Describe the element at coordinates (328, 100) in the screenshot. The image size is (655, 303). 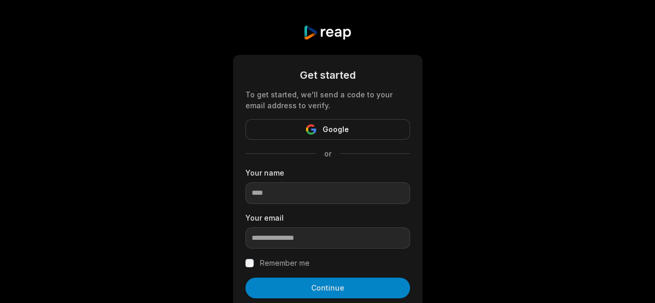
I see `div: To get started, we'll send a code to your email address to verify.` at that location.